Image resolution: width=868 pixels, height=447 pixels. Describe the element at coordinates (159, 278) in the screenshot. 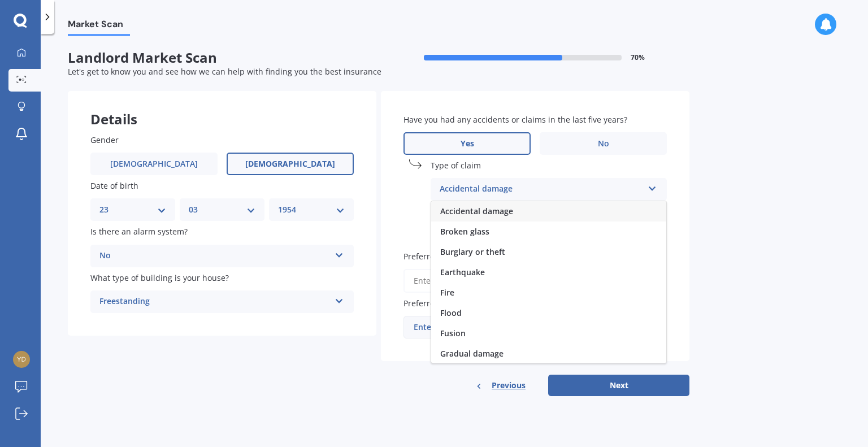

I see `span: What type of building is your house?` at that location.